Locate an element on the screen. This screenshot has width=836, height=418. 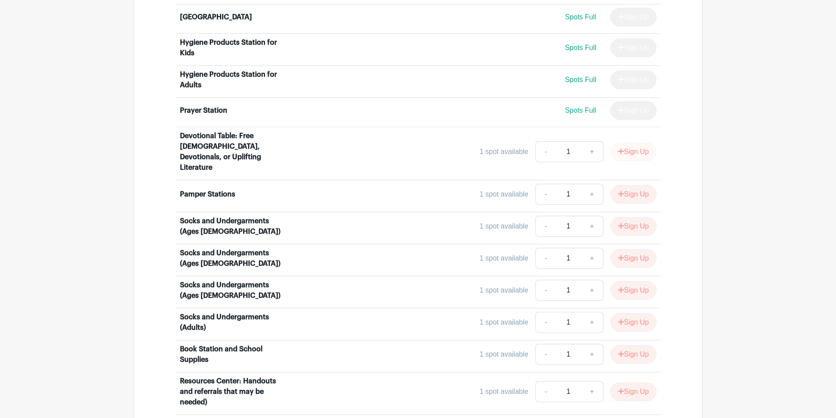
div: Hygiene Products Station for Adults is located at coordinates (234, 80).